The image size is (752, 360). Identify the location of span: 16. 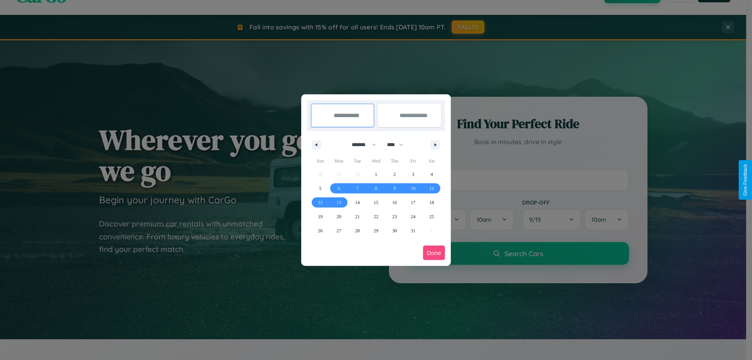
(395, 203).